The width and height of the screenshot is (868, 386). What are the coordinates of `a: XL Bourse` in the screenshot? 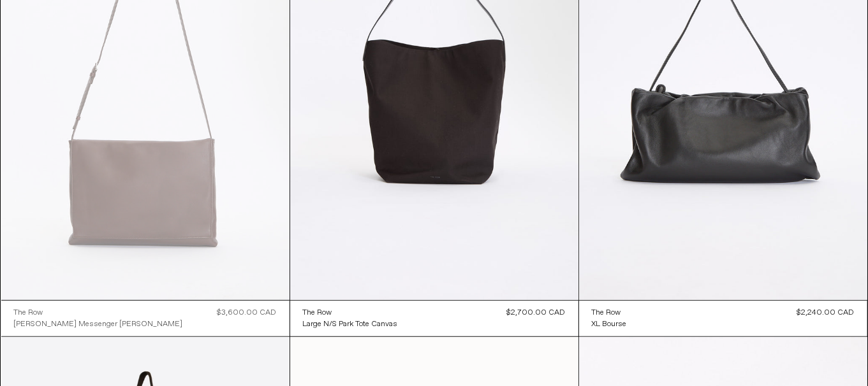 It's located at (609, 325).